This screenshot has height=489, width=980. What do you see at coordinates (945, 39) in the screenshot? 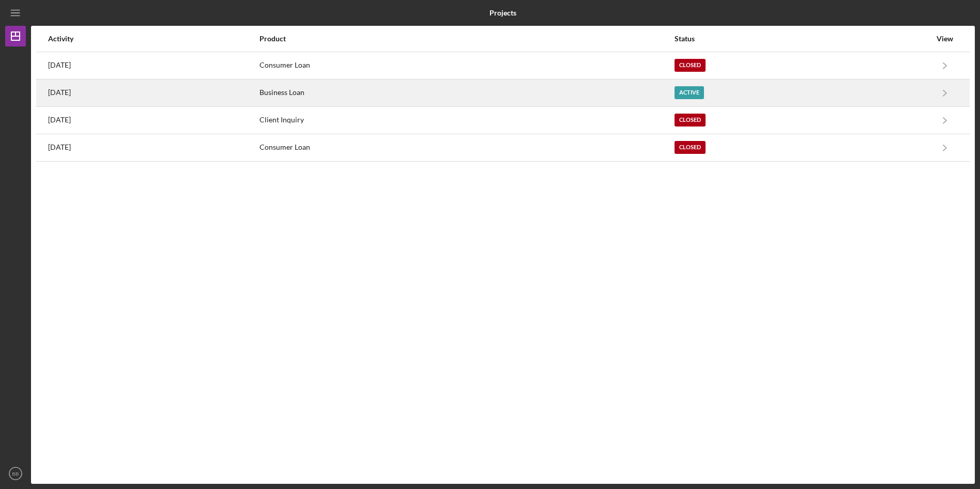
I see `div: View` at bounding box center [945, 39].